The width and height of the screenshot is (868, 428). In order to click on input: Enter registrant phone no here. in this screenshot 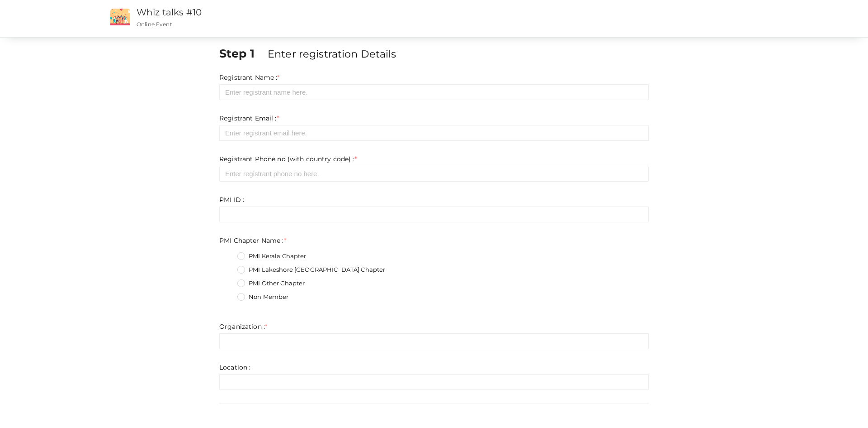, I will do `click(434, 173)`.